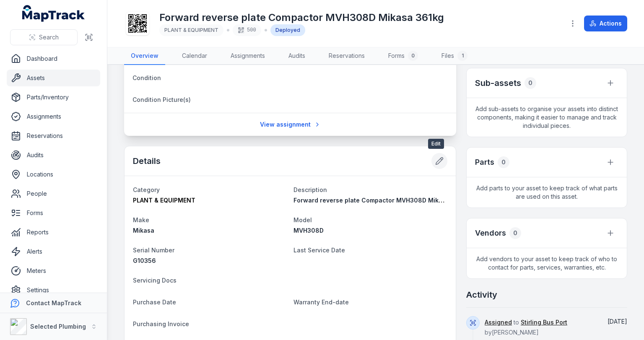  What do you see at coordinates (310, 189) in the screenshot?
I see `span: Description` at bounding box center [310, 189].